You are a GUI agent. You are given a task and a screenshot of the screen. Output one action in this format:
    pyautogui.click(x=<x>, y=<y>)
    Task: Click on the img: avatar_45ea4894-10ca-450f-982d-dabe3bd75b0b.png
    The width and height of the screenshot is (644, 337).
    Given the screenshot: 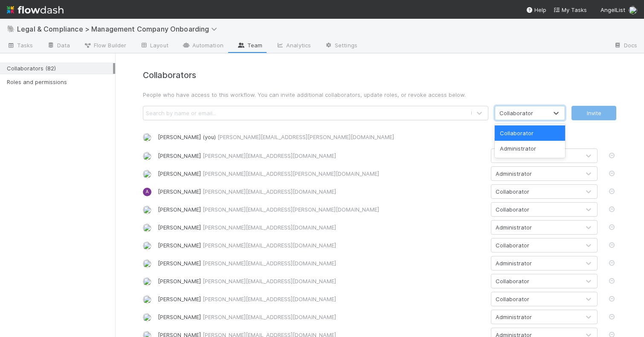 What is the action you would take?
    pyautogui.click(x=147, y=263)
    